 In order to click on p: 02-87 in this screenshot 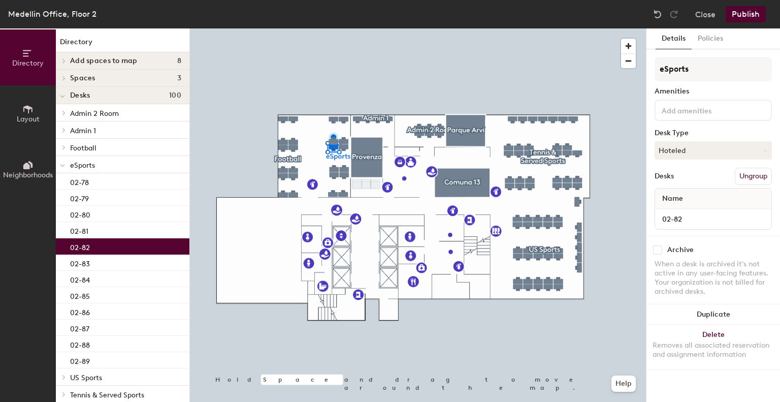, I will do `click(80, 327)`.